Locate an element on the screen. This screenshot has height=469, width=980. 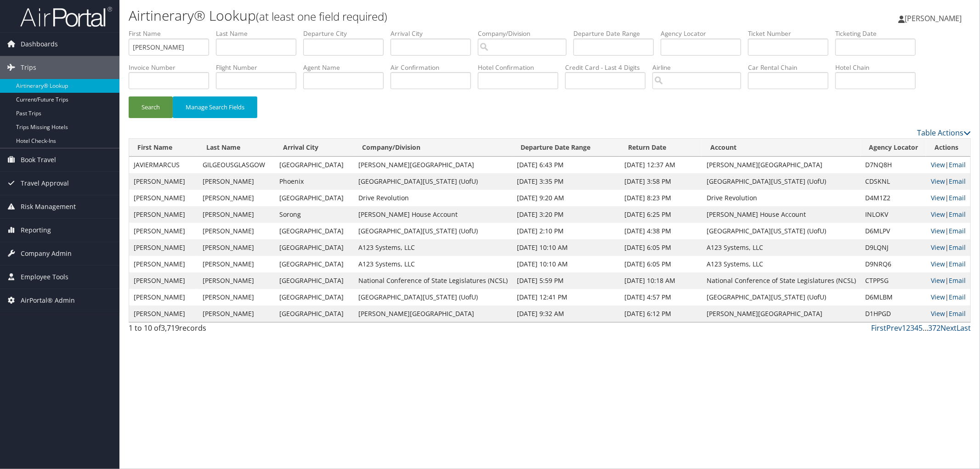
td: D7NQ8H is located at coordinates (893, 165).